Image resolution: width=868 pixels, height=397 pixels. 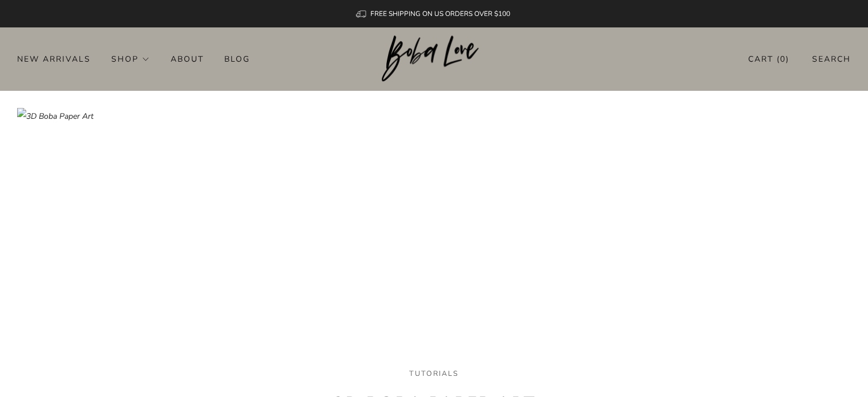 What do you see at coordinates (832, 59) in the screenshot?
I see `a: Search` at bounding box center [832, 59].